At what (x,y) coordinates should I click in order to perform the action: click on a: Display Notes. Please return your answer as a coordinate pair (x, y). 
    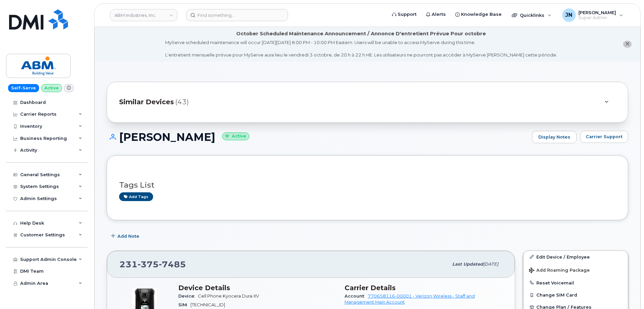
    Looking at the image, I should click on (553, 137).